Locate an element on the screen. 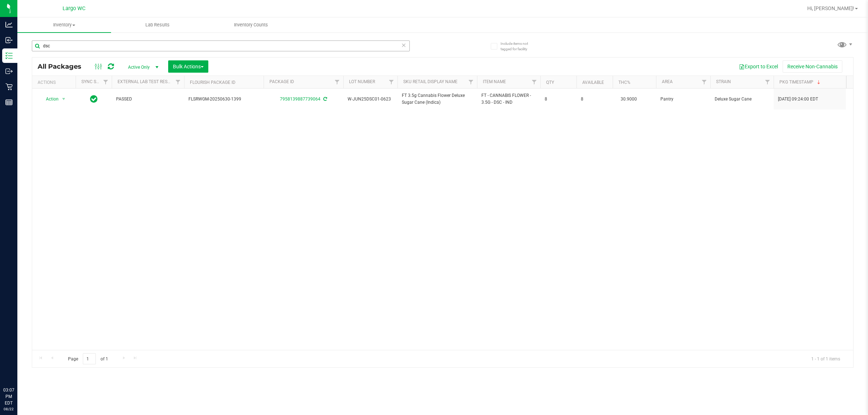 The image size is (868, 415). span: W-JUN25DSC01-0623 is located at coordinates (370, 99).